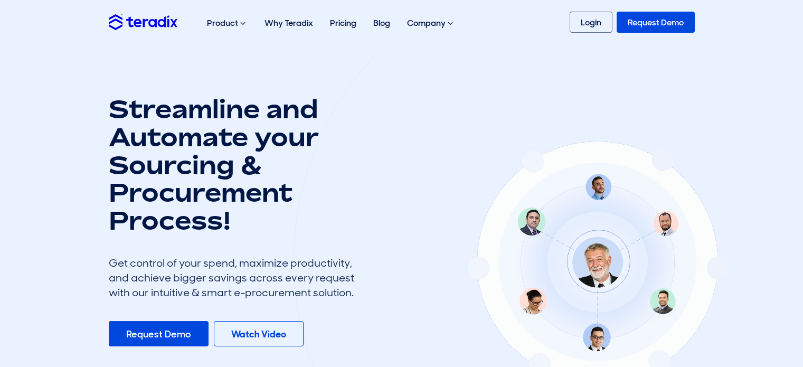 Image resolution: width=803 pixels, height=367 pixels. Describe the element at coordinates (289, 23) in the screenshot. I see `a: Why Teradix` at that location.